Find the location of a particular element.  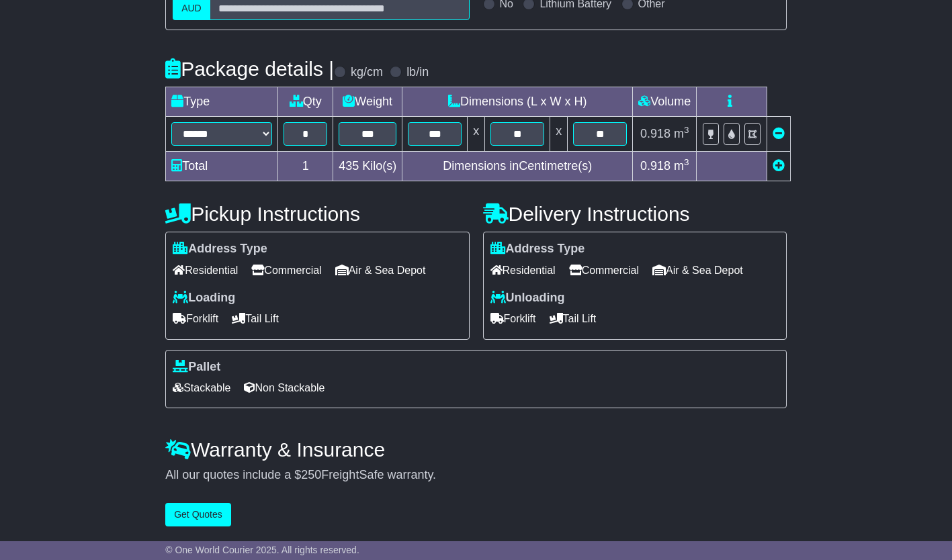

label: Pallet is located at coordinates (196, 367).